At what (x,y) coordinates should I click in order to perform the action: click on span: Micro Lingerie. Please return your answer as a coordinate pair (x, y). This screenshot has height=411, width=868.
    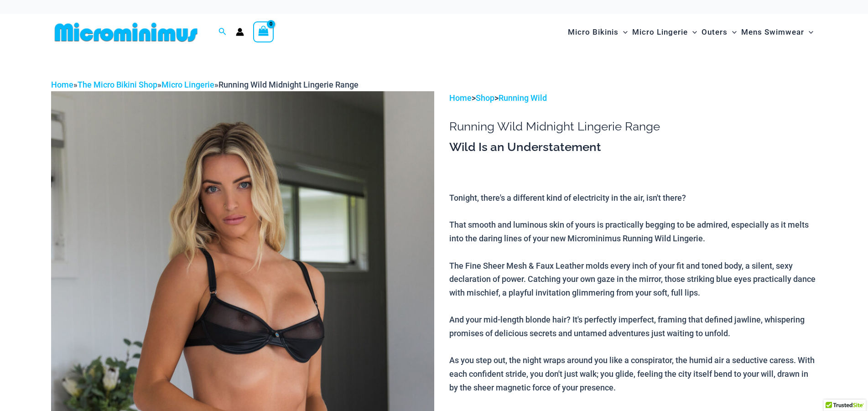
    Looking at the image, I should click on (660, 32).